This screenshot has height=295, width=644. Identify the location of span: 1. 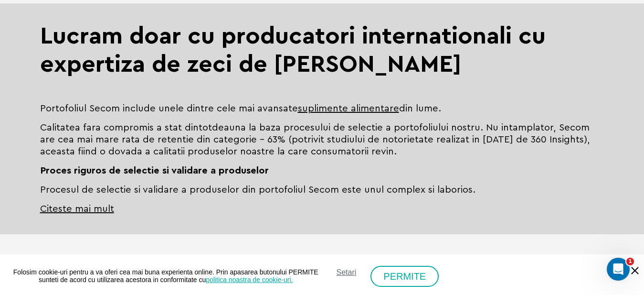
(630, 261).